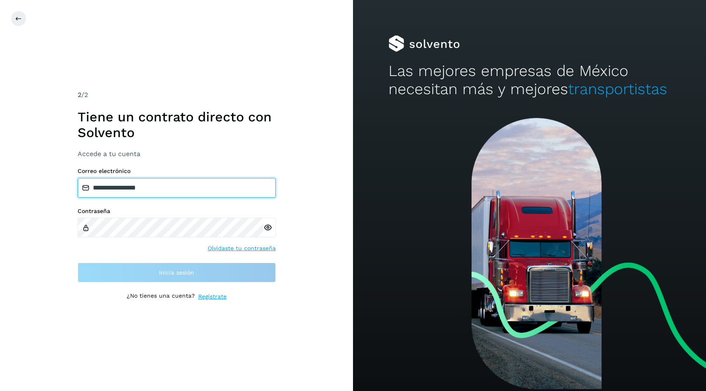  I want to click on label: Correo electrónico, so click(177, 171).